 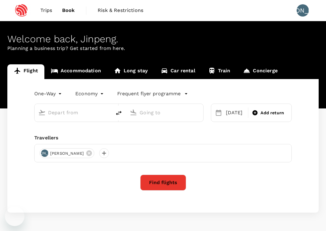 What do you see at coordinates (69, 10) in the screenshot?
I see `span: Book` at bounding box center [69, 10].